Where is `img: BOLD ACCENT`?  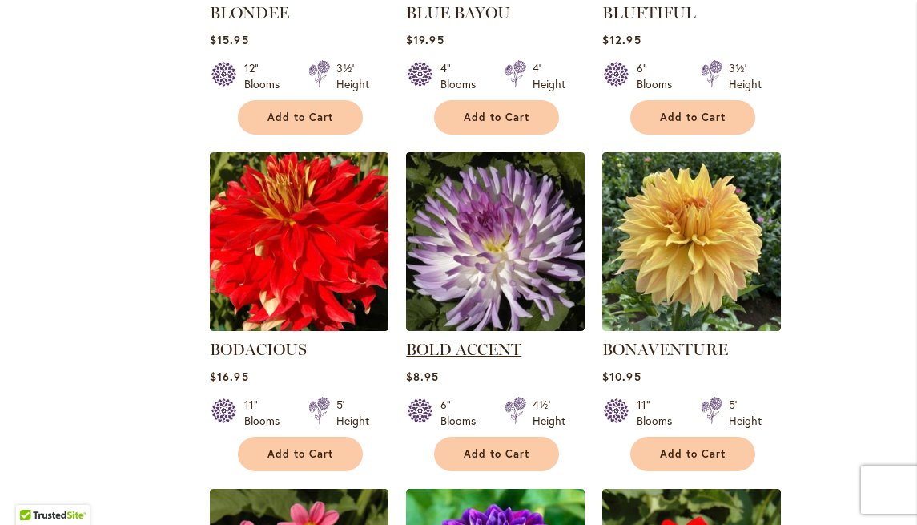
img: BOLD ACCENT is located at coordinates (495, 241).